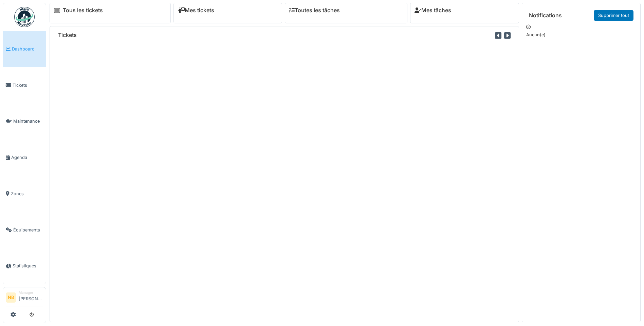 Image resolution: width=644 pixels, height=326 pixels. Describe the element at coordinates (24, 17) in the screenshot. I see `img: Badge_color-CXgf-gQk.svg` at that location.